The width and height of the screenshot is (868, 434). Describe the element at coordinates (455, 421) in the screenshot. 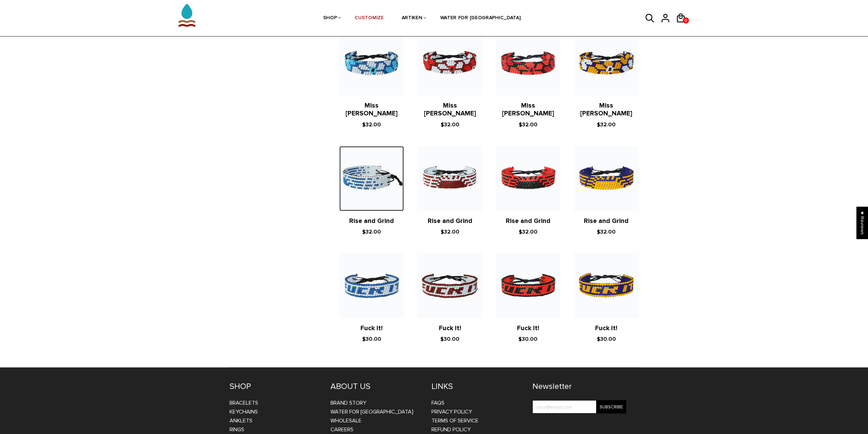

I see `a: Terms of Service` at that location.